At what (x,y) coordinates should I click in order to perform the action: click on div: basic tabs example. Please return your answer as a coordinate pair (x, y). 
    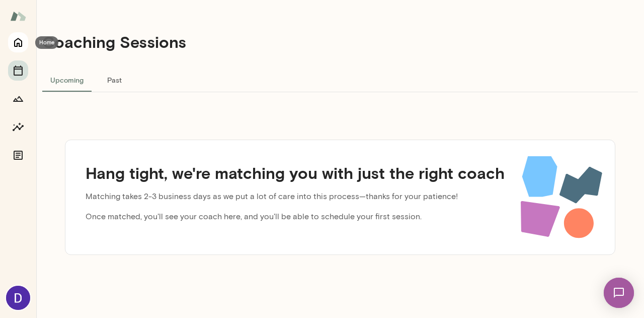
    Looking at the image, I should click on (340, 80).